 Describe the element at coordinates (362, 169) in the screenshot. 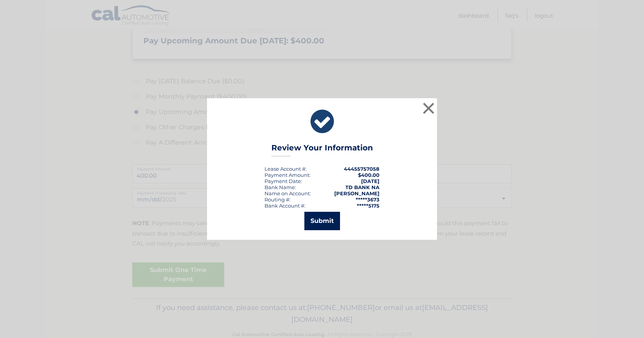

I see `strong: 44455757058` at that location.